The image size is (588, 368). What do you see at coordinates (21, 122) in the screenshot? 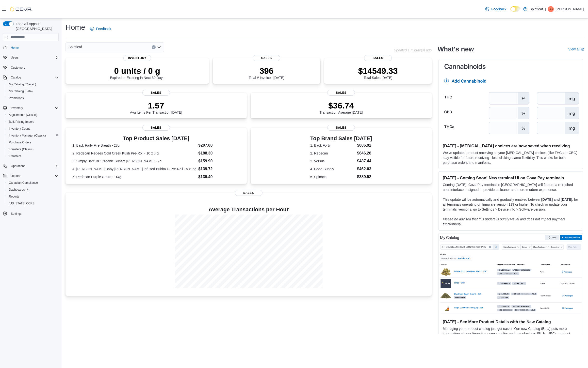
I see `a: Bulk Pricing Import` at bounding box center [21, 122].